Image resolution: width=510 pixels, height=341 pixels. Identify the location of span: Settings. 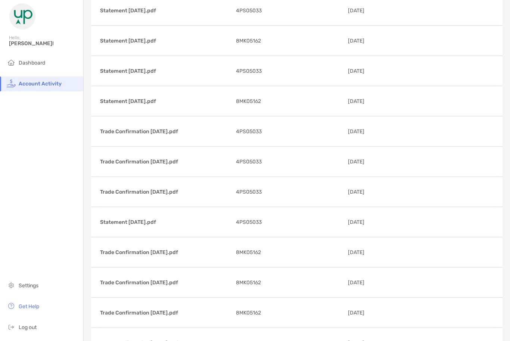
(28, 285).